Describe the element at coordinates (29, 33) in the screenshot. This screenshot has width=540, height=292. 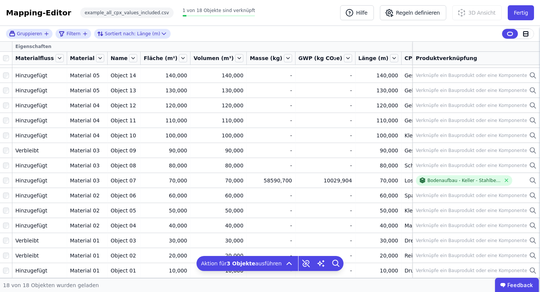
I see `button: Gruppieren` at that location.